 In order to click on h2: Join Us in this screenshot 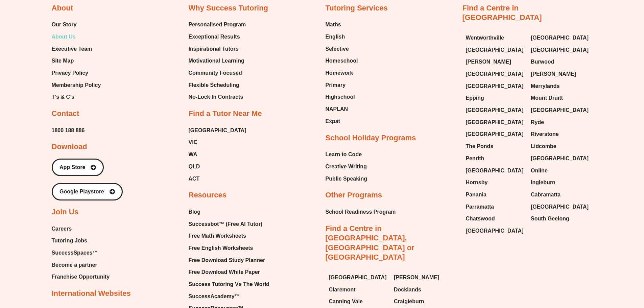, I will do `click(65, 212)`.